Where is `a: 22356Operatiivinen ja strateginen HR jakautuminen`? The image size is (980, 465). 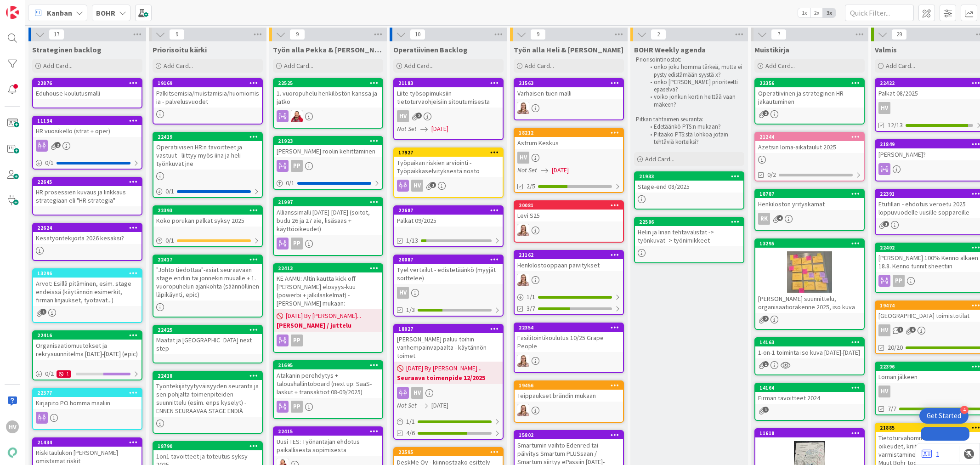 a: 22356Operatiivinen ja strateginen HR jakautuminen is located at coordinates (810, 101).